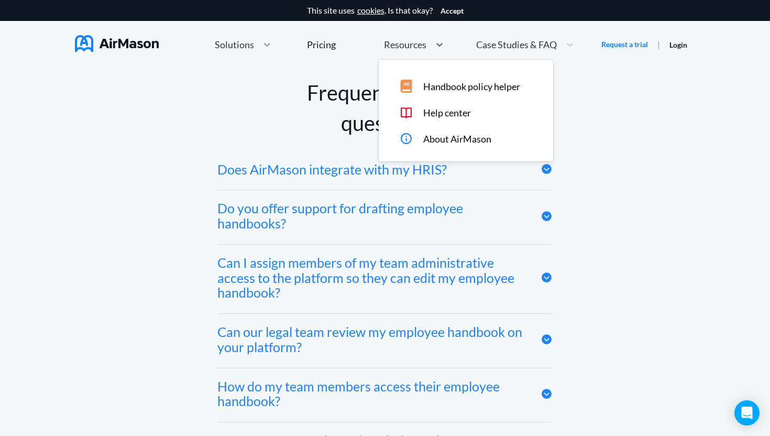  Describe the element at coordinates (457, 139) in the screenshot. I see `span: About AirMason` at that location.